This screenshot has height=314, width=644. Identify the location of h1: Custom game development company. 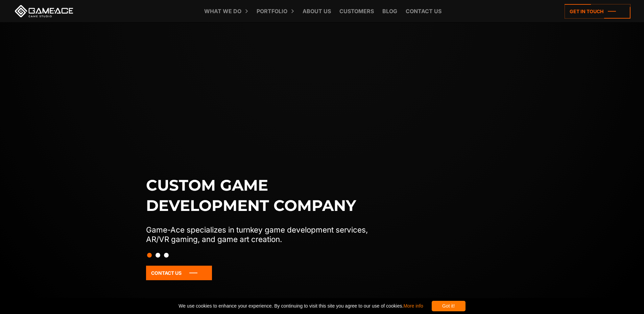
(264, 195).